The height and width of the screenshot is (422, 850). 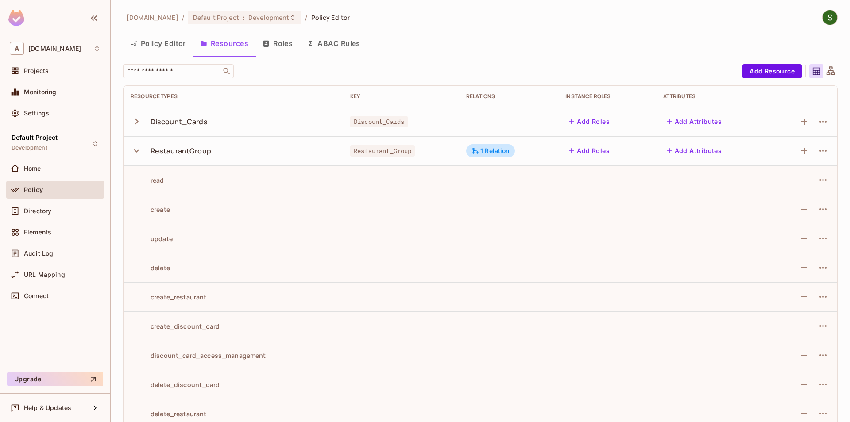 What do you see at coordinates (32, 169) in the screenshot?
I see `span: Home` at bounding box center [32, 169].